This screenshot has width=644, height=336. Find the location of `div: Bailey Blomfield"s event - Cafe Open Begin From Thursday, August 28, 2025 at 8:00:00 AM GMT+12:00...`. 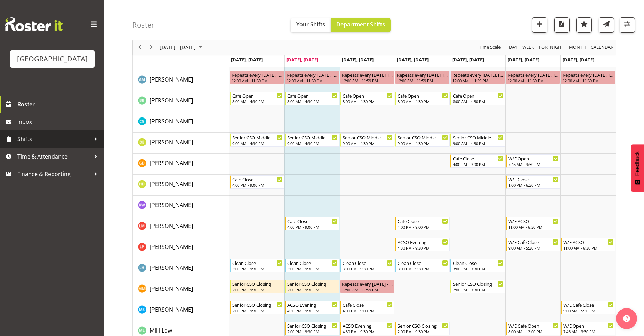

div: Bailey Blomfield"s event - Cafe Open Begin From Thursday, August 28, 2025 at 8:00:00 AM GMT+12:00... is located at coordinates (422, 98).